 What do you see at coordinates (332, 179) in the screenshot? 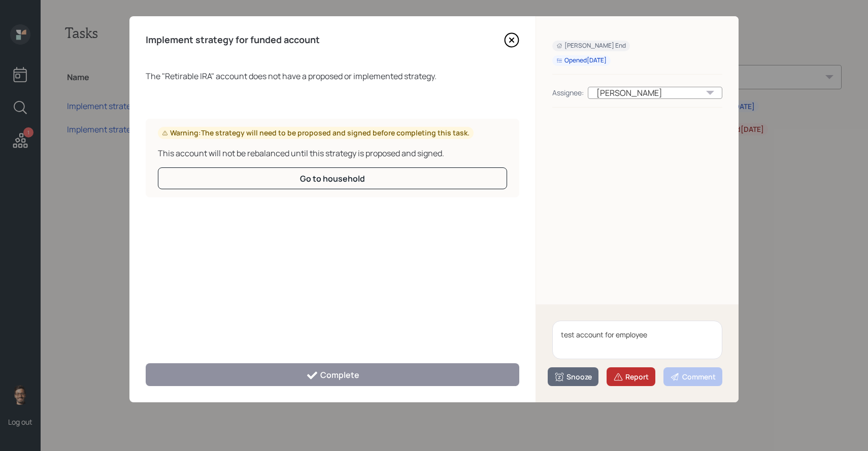
I see `button: Go to household` at bounding box center [332, 179].